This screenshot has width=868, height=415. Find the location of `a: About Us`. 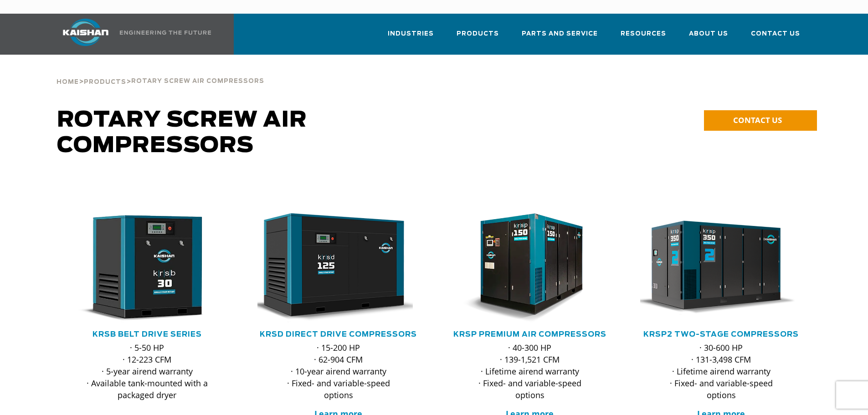

a: About Us is located at coordinates (708, 37).